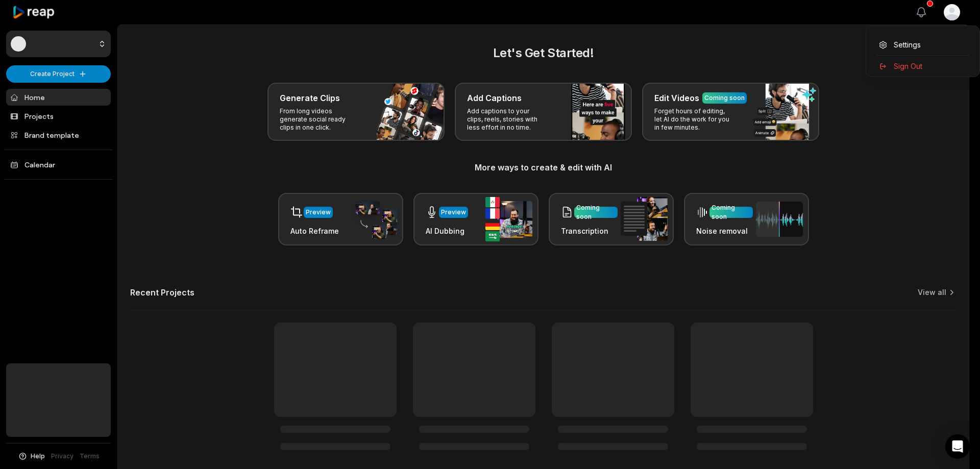 This screenshot has width=980, height=469. Describe the element at coordinates (677, 98) in the screenshot. I see `h3: Edit Videos` at that location.